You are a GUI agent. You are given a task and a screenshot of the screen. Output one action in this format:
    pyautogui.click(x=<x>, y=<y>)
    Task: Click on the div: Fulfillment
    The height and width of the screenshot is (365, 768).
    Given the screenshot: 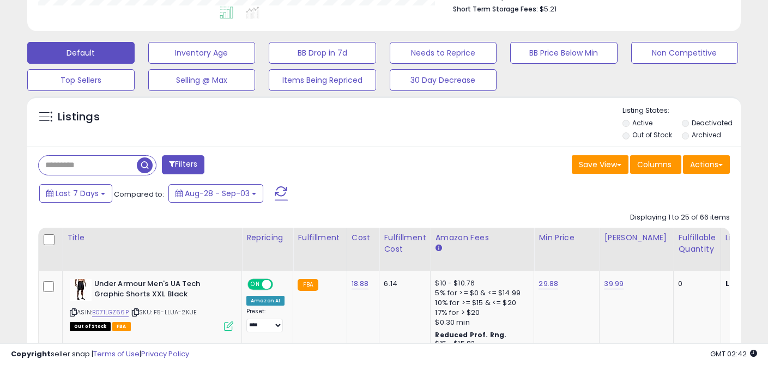 What is the action you would take?
    pyautogui.click(x=319, y=238)
    